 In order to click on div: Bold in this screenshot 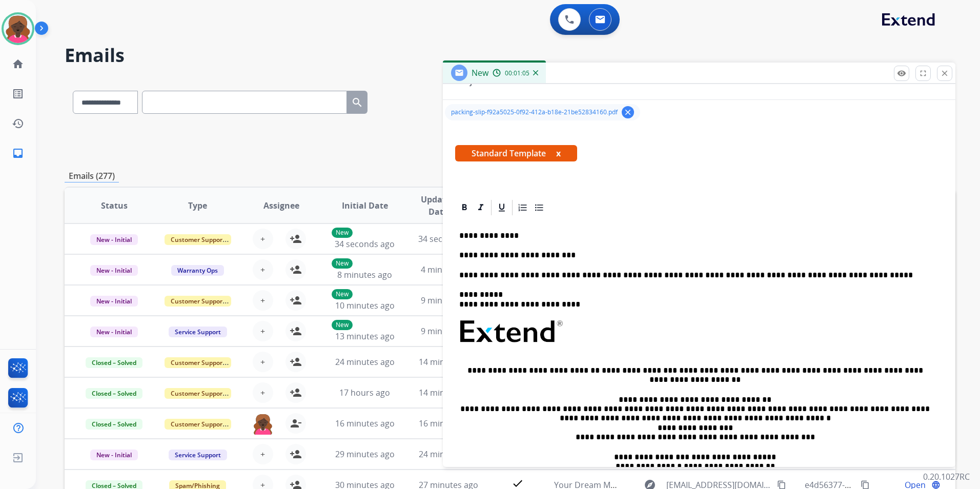, I will do `click(465, 208)`.